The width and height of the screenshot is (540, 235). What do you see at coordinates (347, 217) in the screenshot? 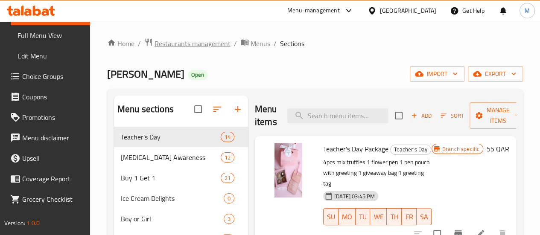
I see `button: MO` at bounding box center [347, 217].